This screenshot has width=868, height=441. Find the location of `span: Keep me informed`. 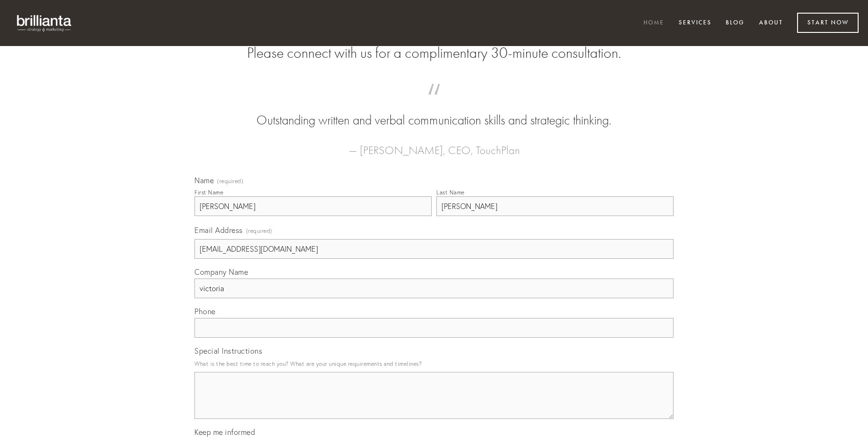

span: Keep me informed is located at coordinates (225, 432).